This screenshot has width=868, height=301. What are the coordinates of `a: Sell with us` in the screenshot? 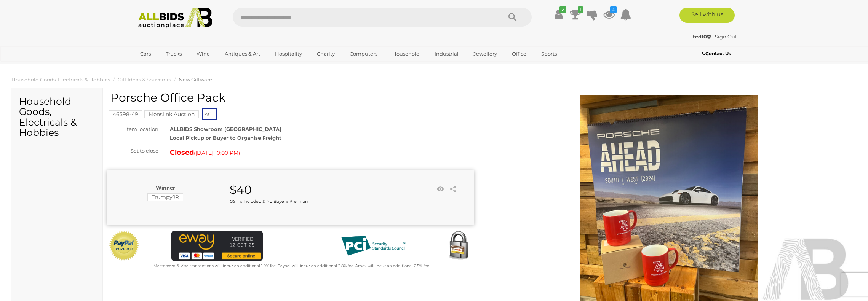 It's located at (707, 16).